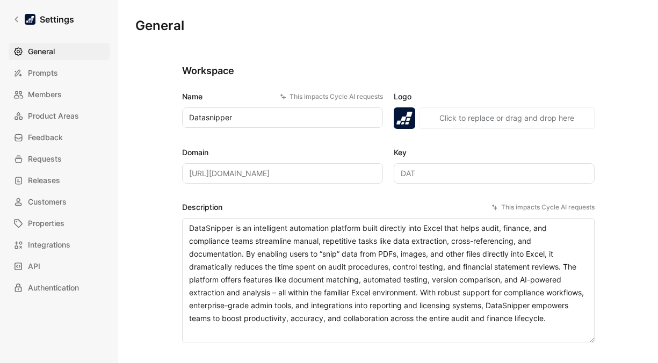  Describe the element at coordinates (34, 266) in the screenshot. I see `span: API` at that location.